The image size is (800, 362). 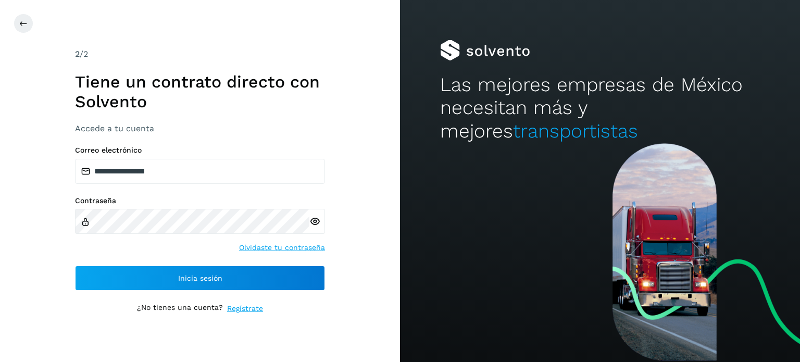 I want to click on h3: Accede a tu cuenta, so click(x=200, y=128).